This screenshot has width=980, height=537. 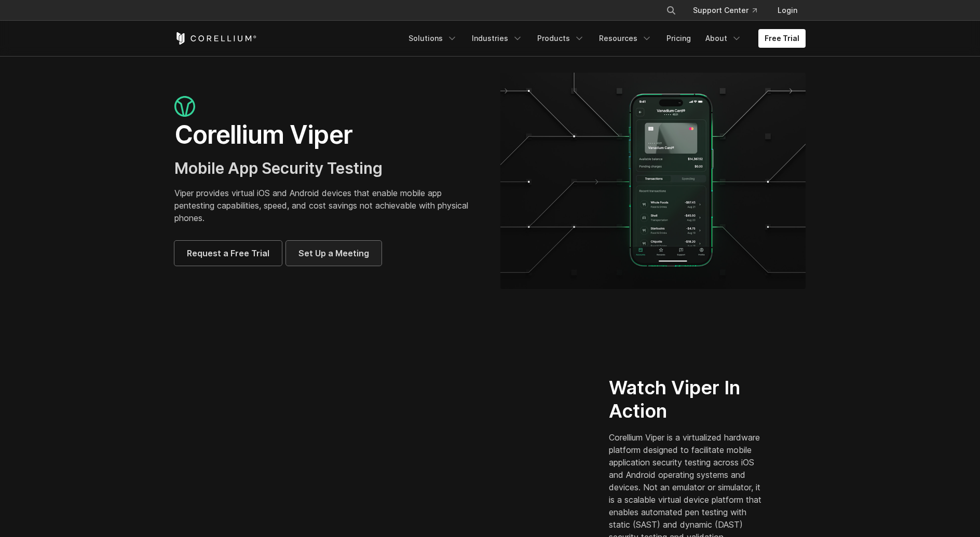 I want to click on a: Corellium Home, so click(x=215, y=38).